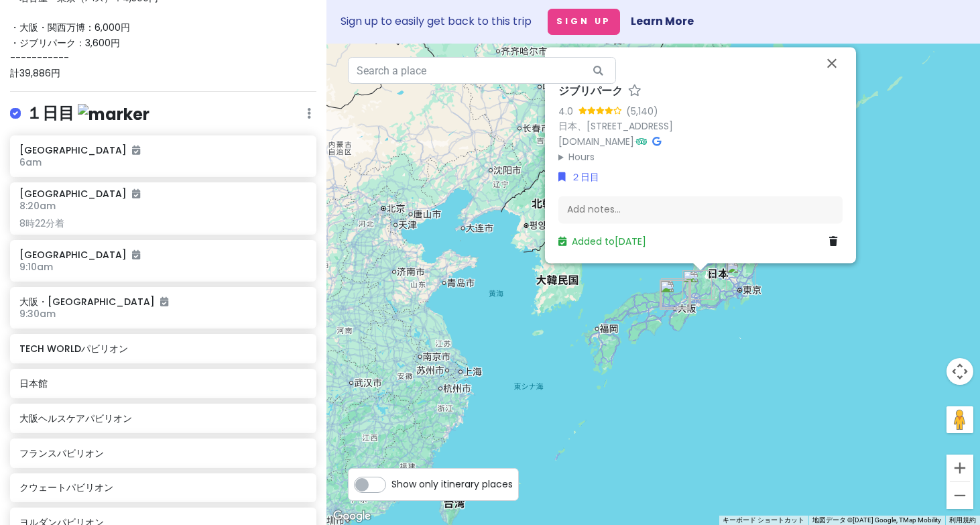 Image resolution: width=980 pixels, height=525 pixels. Describe the element at coordinates (163, 419) in the screenshot. I see `h6: 大阪ヘルスケアパビリオン` at that location.